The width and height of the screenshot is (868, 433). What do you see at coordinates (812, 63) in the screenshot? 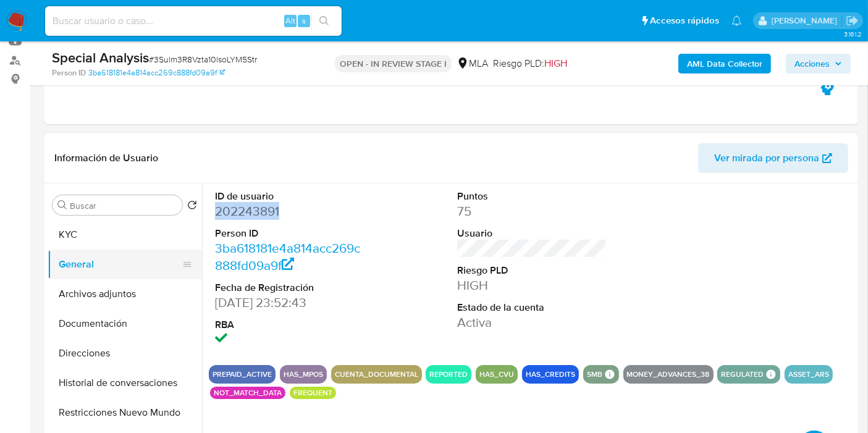
I see `span: Acciones` at bounding box center [812, 63].